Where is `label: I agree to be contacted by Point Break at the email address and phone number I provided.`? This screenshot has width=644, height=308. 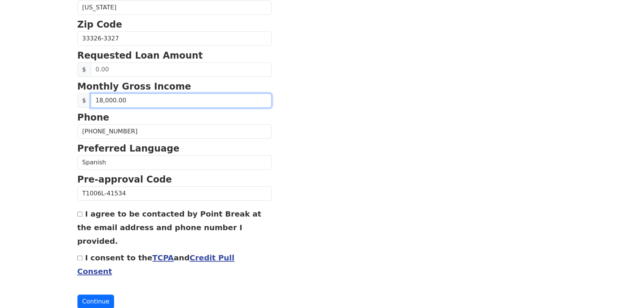 label: I agree to be contacted by Point Break at the email address and phone number I provided. is located at coordinates (169, 228).